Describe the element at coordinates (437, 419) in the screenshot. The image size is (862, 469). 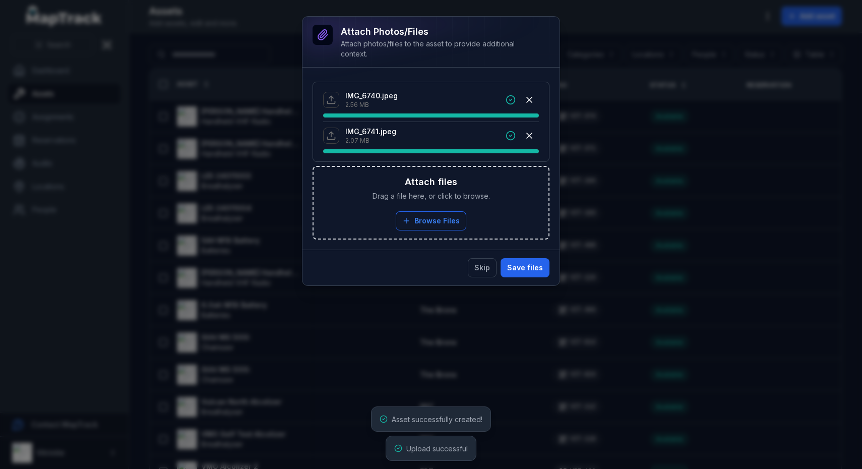
I see `span: Asset successfully created!` at that location.